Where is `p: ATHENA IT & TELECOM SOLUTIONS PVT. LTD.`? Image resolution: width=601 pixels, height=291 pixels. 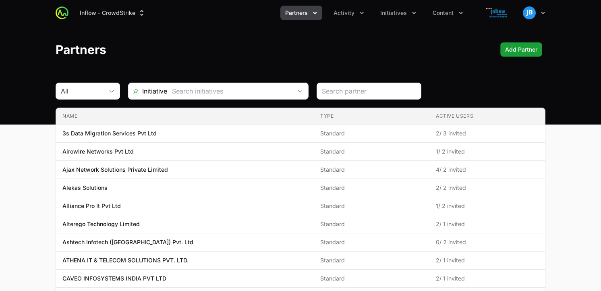
p: ATHENA IT & TELECOM SOLUTIONS PVT. LTD. is located at coordinates (125, 260).